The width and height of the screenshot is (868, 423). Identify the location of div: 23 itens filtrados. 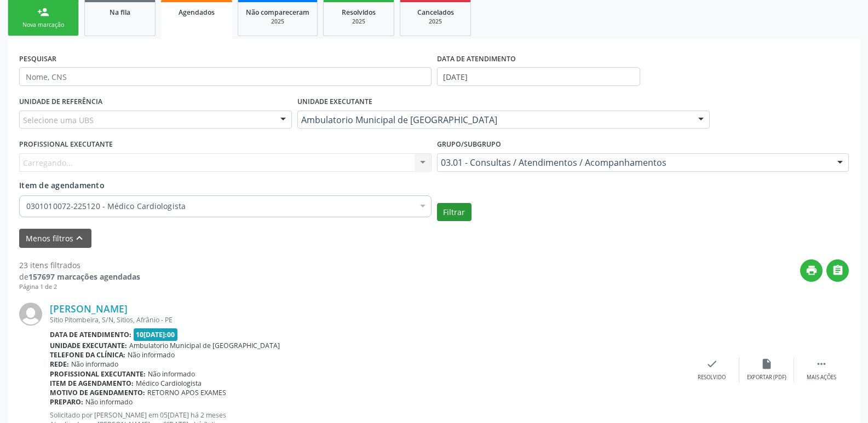
(79, 265).